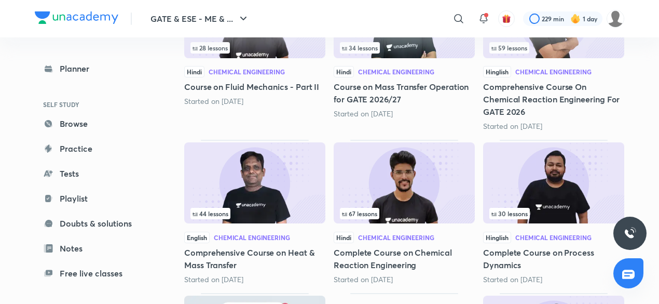 This screenshot has height=304, width=659. What do you see at coordinates (255, 258) in the screenshot?
I see `h5: Comprehensive Course on Heat & Mass Transfer` at bounding box center [255, 258].